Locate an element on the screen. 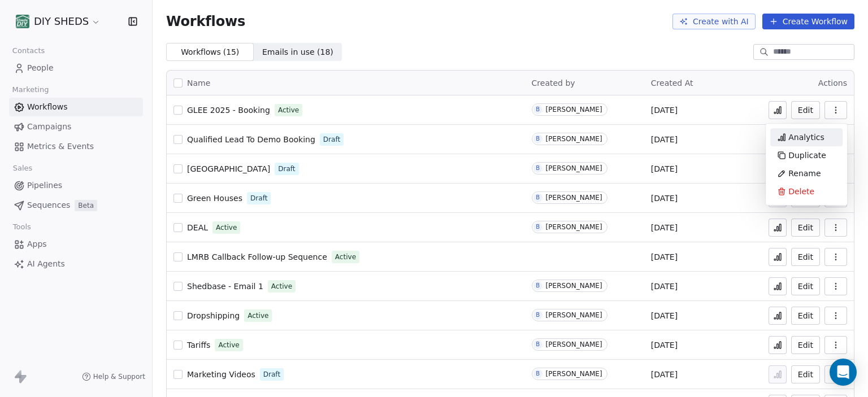 This screenshot has height=397, width=868. span: Created At is located at coordinates (672, 83).